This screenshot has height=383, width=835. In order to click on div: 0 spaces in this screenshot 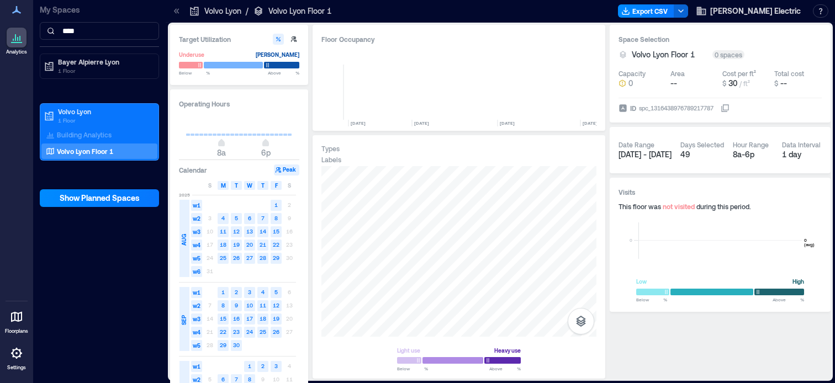, I will do `click(728, 55)`.